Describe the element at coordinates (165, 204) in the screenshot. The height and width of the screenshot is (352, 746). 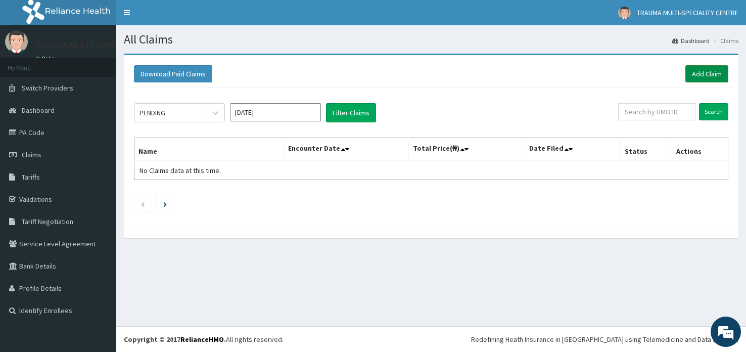
I see `a: Next page` at that location.